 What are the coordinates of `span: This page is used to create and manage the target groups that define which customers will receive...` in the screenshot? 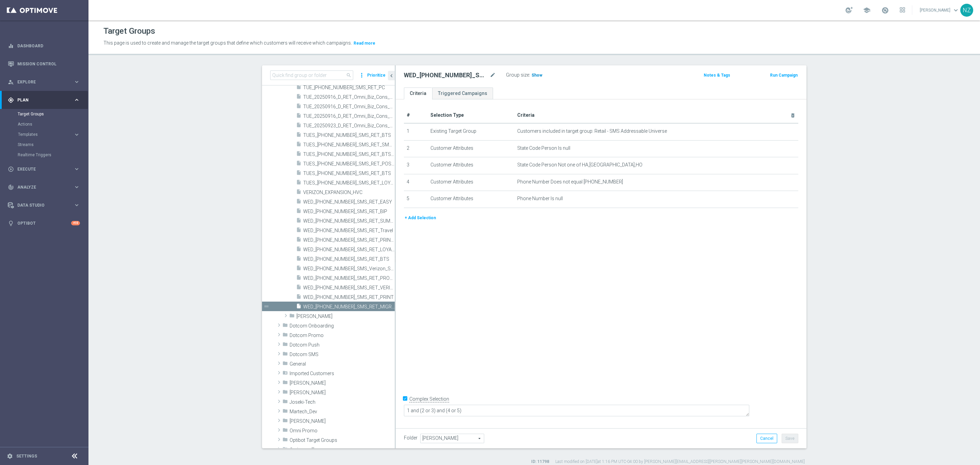 It's located at (227, 43).